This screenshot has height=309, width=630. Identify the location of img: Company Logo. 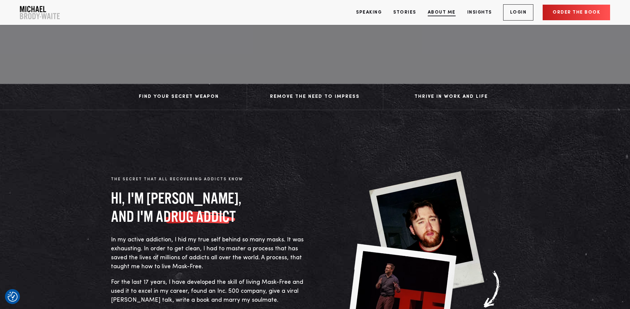
(40, 13).